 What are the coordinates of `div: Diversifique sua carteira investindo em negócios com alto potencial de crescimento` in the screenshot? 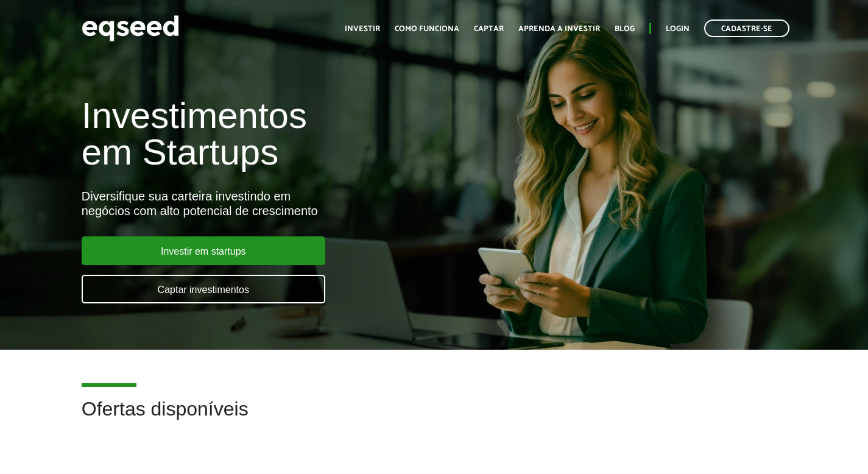 It's located at (289, 203).